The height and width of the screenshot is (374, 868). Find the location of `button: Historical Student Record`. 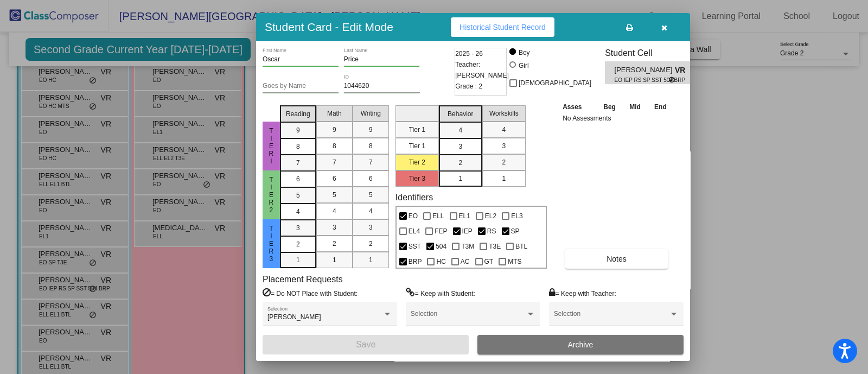

button: Historical Student Record is located at coordinates (502, 27).